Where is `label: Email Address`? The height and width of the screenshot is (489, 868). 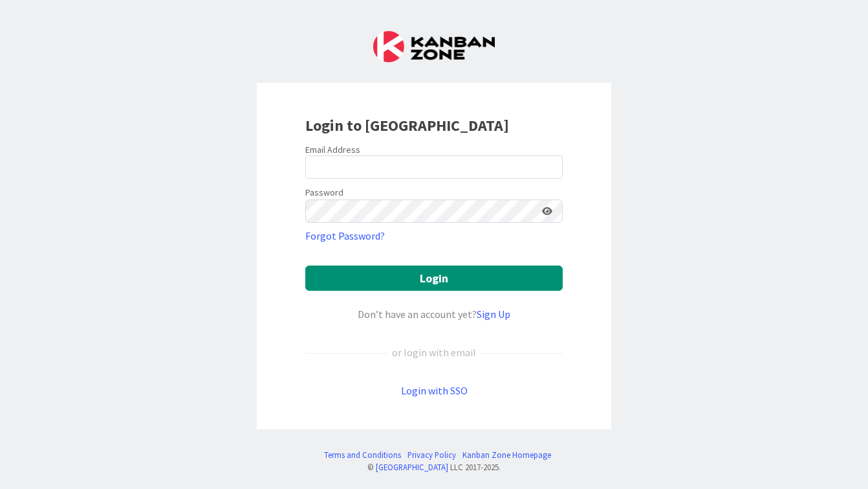 label: Email Address is located at coordinates (333, 149).